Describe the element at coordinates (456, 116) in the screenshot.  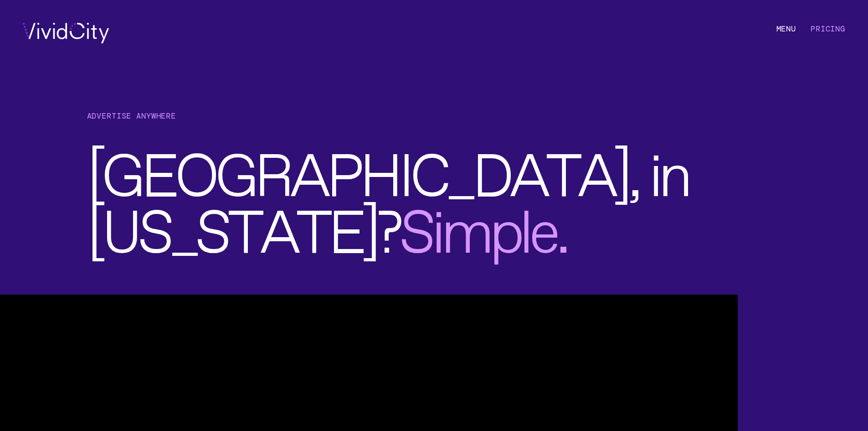
I see `h1: Advertise Anywhere` at that location.